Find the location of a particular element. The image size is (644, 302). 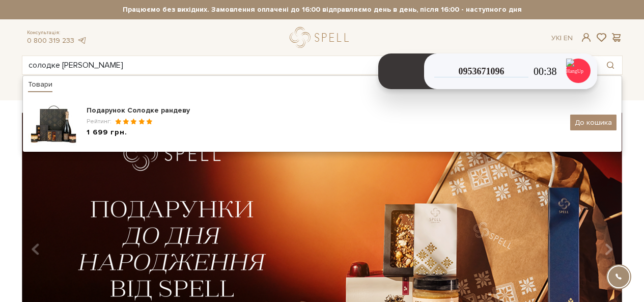

button: Пошук товару у каталозі is located at coordinates (610, 65).